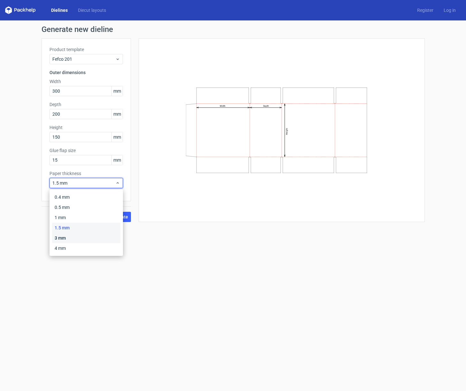 Image resolution: width=466 pixels, height=391 pixels. I want to click on text: Width, so click(223, 106).